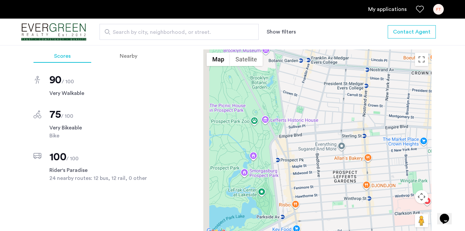  Describe the element at coordinates (128, 56) in the screenshot. I see `span: Nearby` at that location.